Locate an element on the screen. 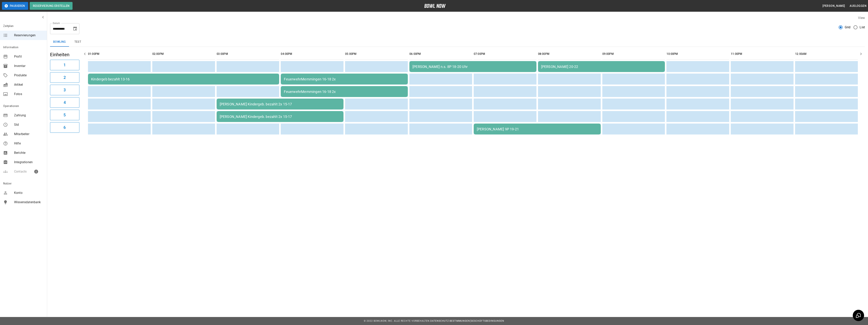 This screenshot has width=868, height=325. span: Mitarbeiter is located at coordinates (29, 134).